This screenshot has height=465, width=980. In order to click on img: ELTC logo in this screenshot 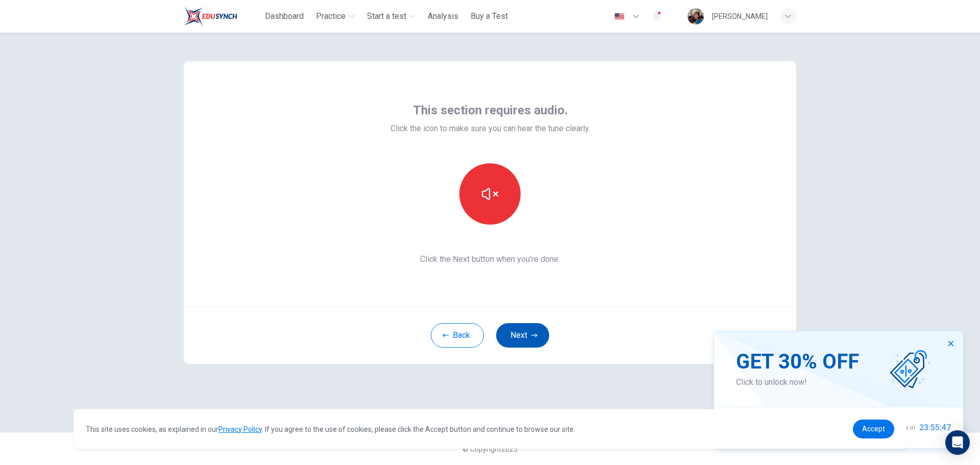, I will do `click(210, 16)`.